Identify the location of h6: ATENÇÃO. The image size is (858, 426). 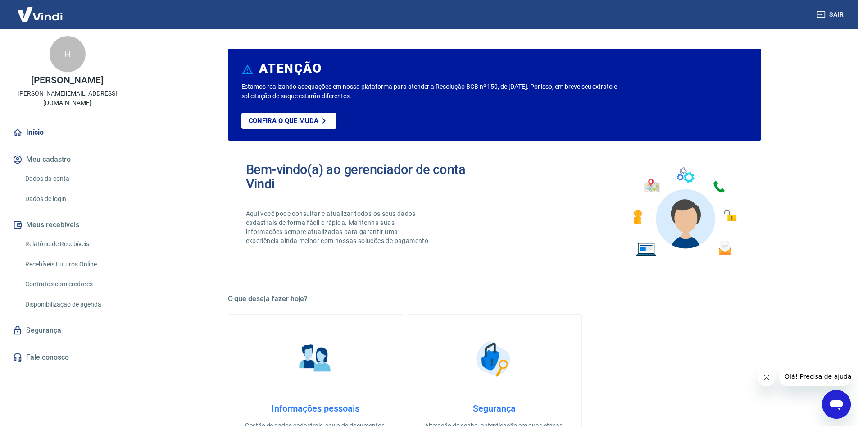
(290, 68).